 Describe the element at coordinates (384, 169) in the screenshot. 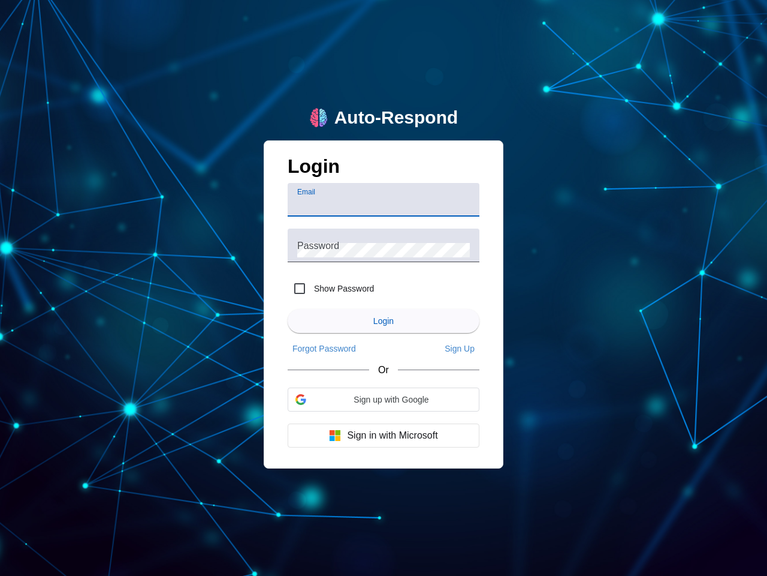

I see `h1: Login` at that location.